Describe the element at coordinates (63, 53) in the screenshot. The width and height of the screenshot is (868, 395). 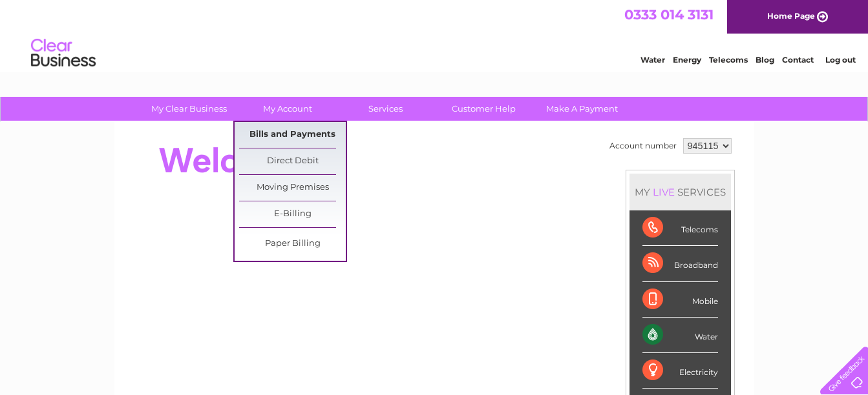
I see `img: logo.png` at that location.